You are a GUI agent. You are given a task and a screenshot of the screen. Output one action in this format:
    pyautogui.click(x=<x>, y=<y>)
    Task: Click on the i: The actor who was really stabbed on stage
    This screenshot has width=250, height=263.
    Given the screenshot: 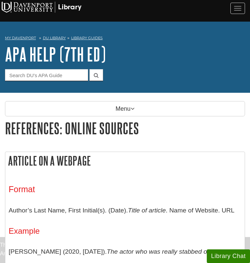 What is the action you would take?
    pyautogui.click(x=167, y=252)
    